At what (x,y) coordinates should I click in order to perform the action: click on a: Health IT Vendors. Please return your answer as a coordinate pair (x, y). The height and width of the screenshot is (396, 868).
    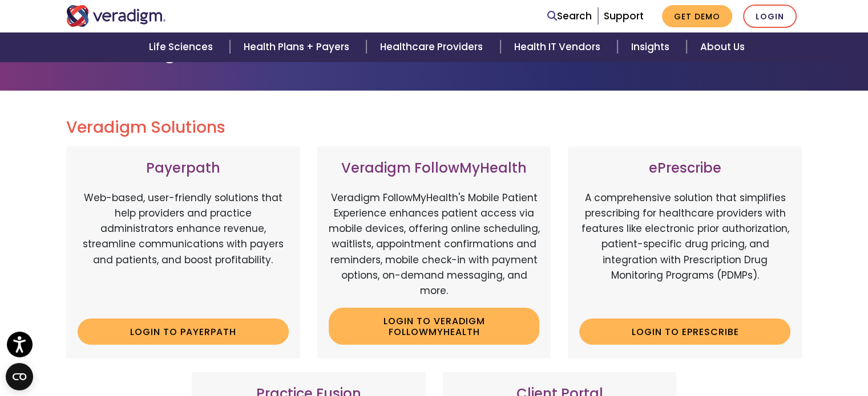
    Looking at the image, I should click on (558, 46).